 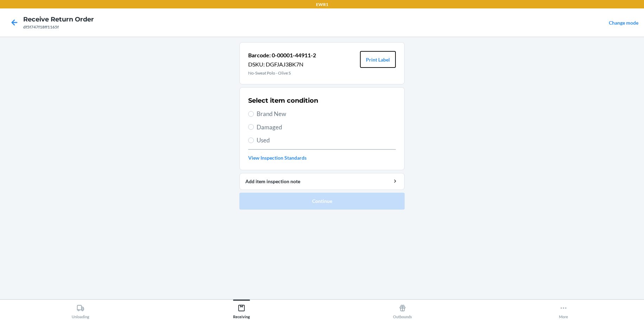 What do you see at coordinates (326, 127) in the screenshot?
I see `span: Damaged` at bounding box center [326, 127].